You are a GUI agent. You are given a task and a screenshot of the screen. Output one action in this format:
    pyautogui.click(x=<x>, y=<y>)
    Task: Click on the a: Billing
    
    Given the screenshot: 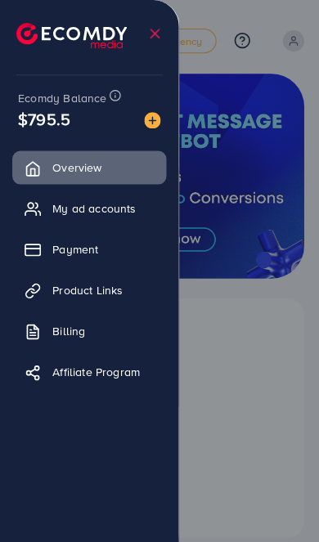 What is the action you would take?
    pyautogui.click(x=89, y=331)
    